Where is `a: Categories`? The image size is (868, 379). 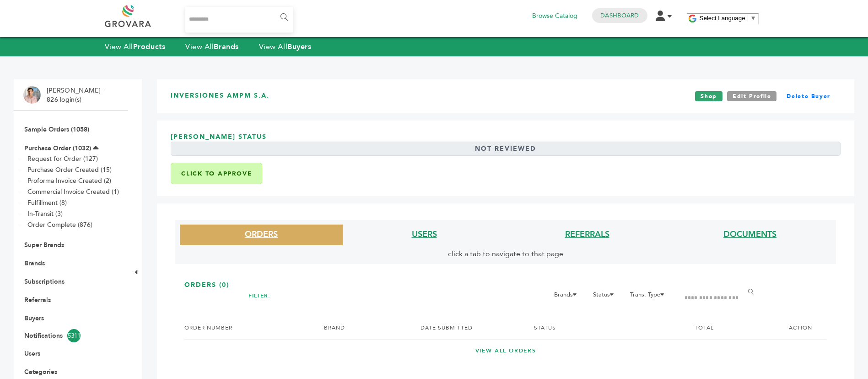
a: Categories is located at coordinates (41, 371).